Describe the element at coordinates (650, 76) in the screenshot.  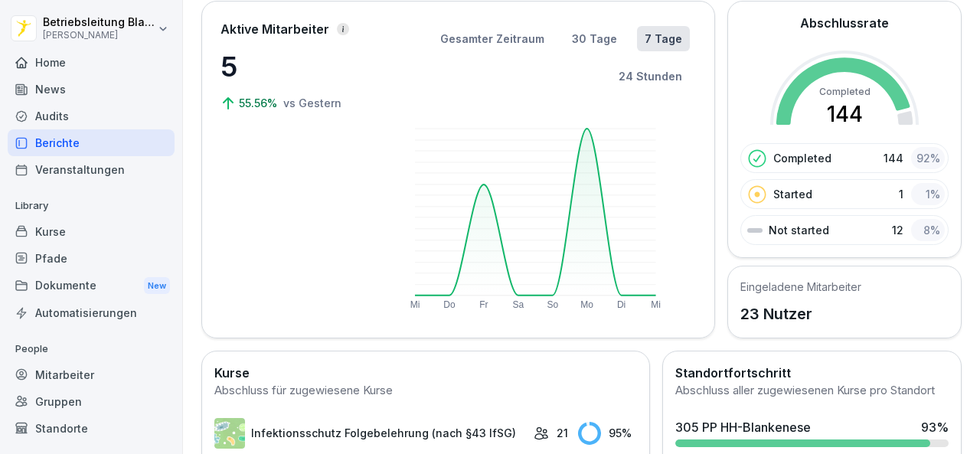
I see `button: 24 Stunden` at that location.